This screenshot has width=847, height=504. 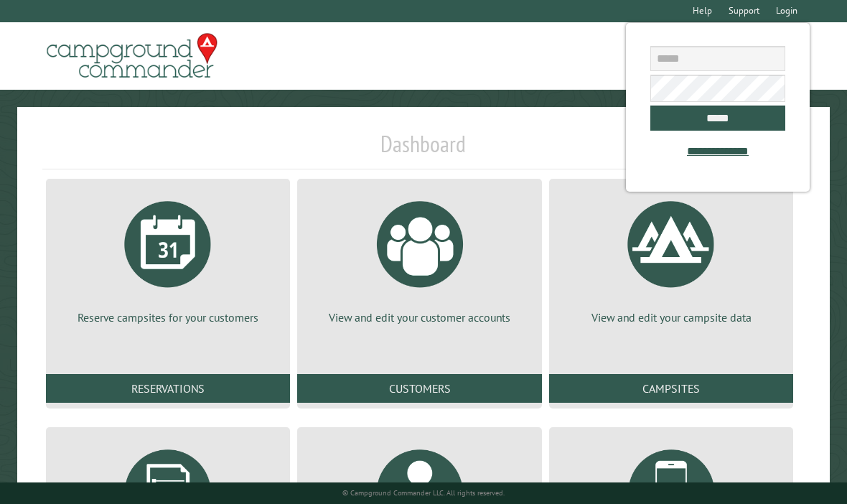 I want to click on a: Campsites, so click(x=671, y=388).